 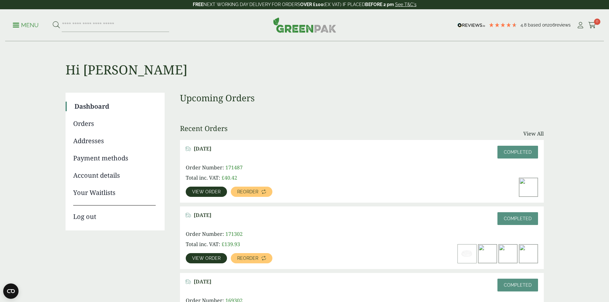 What do you see at coordinates (114, 176) in the screenshot?
I see `a: Account details` at bounding box center [114, 176].